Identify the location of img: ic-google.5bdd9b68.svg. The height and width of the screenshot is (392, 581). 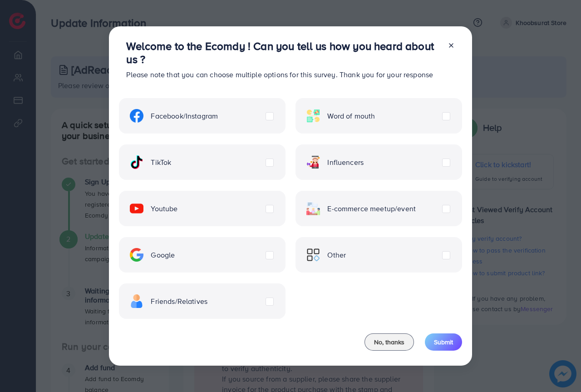
(137, 255).